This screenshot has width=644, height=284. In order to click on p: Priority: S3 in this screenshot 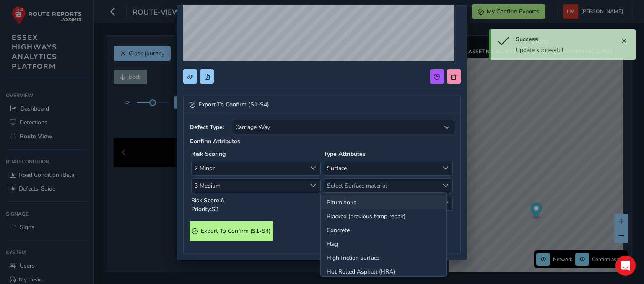, I will do `click(256, 209)`.